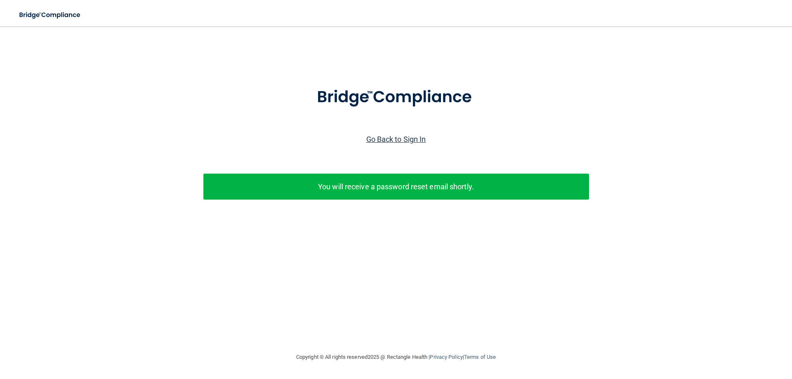 This screenshot has width=792, height=379. Describe the element at coordinates (396, 139) in the screenshot. I see `a: Go Back to Sign In` at that location.